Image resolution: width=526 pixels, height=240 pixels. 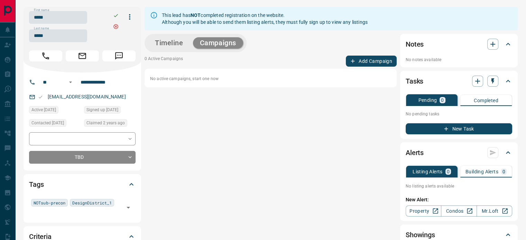 What do you see at coordinates (270, 79) in the screenshot?
I see `p: No active campaigns, start one now` at bounding box center [270, 79].